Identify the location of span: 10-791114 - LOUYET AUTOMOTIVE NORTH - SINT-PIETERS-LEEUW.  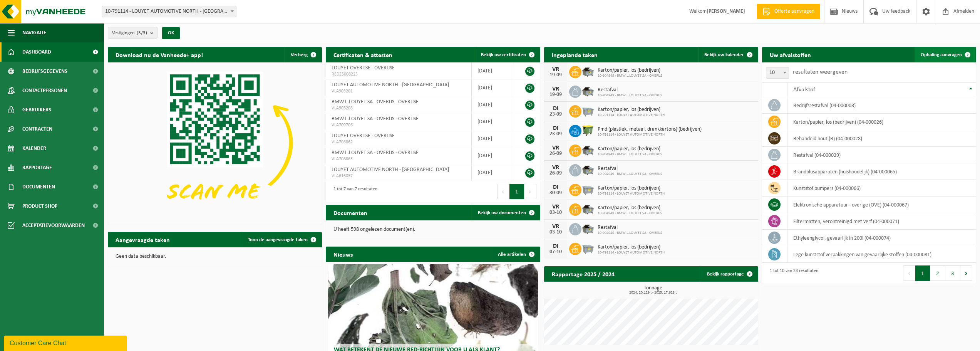
(169, 12).